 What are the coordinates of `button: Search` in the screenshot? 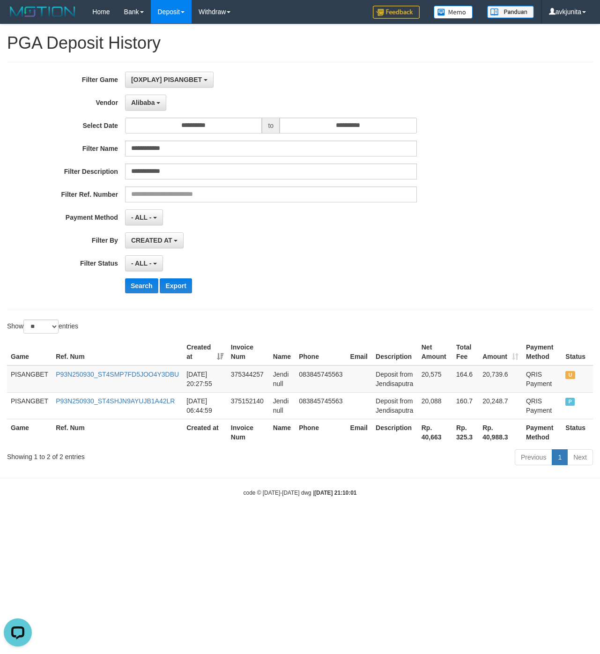 It's located at (141, 286).